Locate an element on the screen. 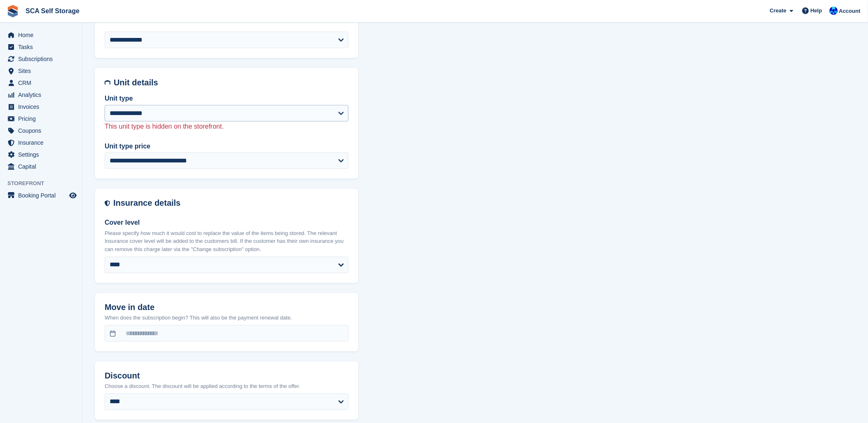  h2: Insurance details is located at coordinates (231, 203).